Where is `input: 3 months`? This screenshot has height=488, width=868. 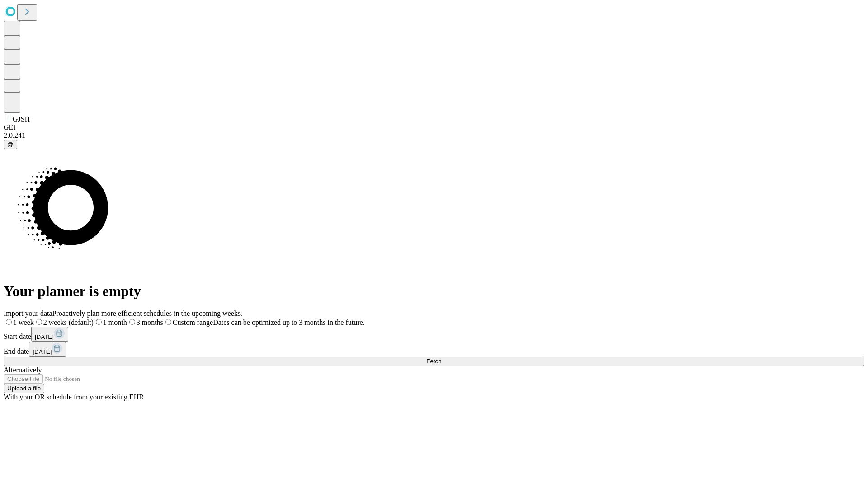 input: 3 months is located at coordinates (132, 322).